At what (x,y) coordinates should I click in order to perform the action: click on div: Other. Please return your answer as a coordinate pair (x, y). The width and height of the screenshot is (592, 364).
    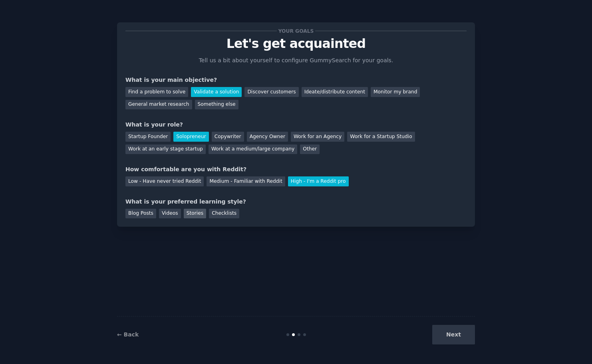
    Looking at the image, I should click on (310, 149).